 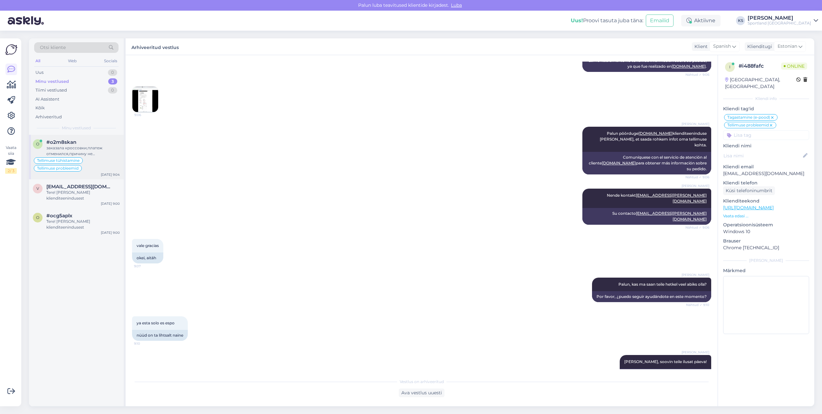 I want to click on label: Arhiveeritud vestlus, so click(x=155, y=46).